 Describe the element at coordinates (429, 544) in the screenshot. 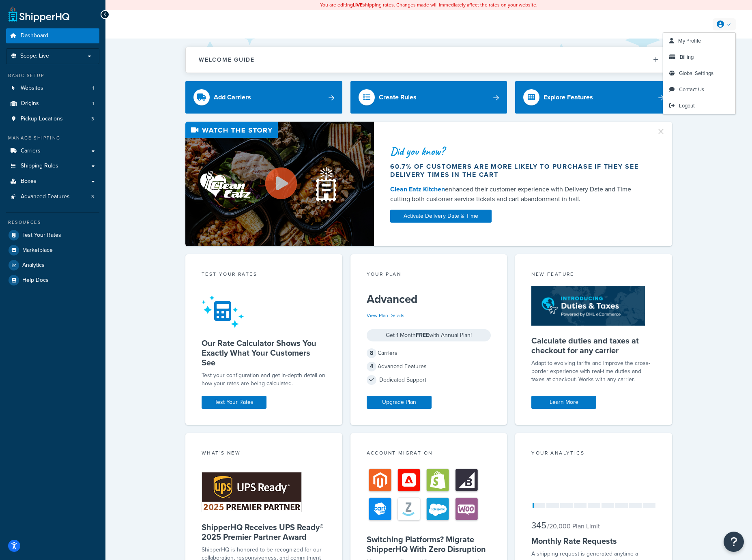

I see `h5: Switching Platforms? Migrate ShipperHQ With Zero Disruption` at that location.